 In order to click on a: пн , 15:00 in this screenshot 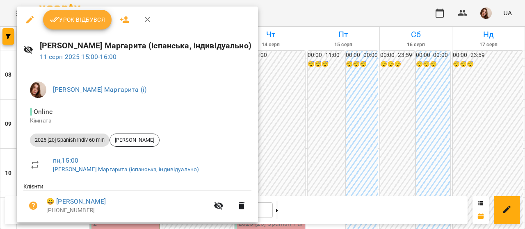, I will do `click(66, 160)`.